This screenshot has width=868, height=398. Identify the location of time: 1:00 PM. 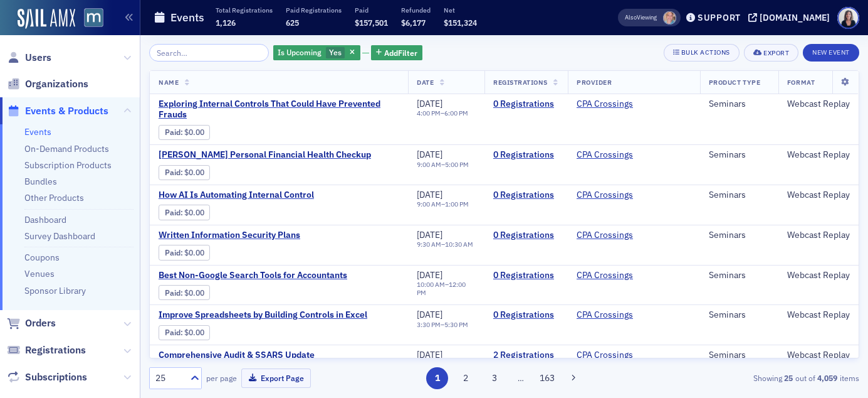
(457, 204).